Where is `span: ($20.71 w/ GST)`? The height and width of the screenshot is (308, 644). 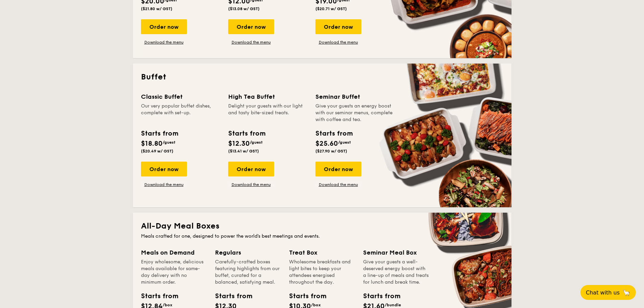
span: ($20.71 w/ GST) is located at coordinates (331, 9).